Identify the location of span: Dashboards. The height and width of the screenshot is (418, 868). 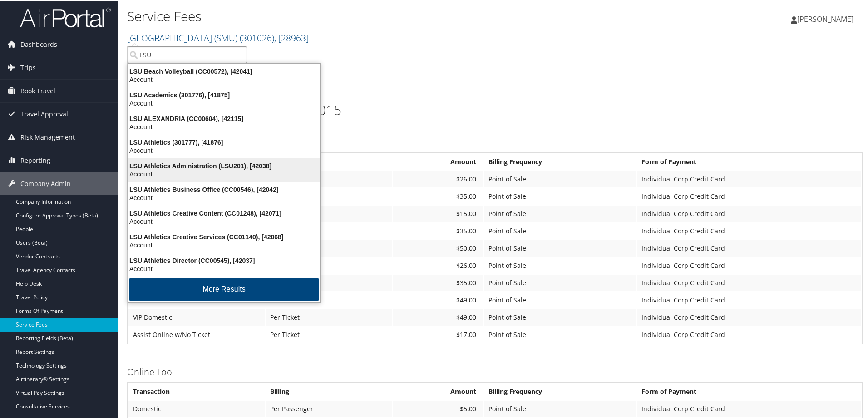
(38, 44).